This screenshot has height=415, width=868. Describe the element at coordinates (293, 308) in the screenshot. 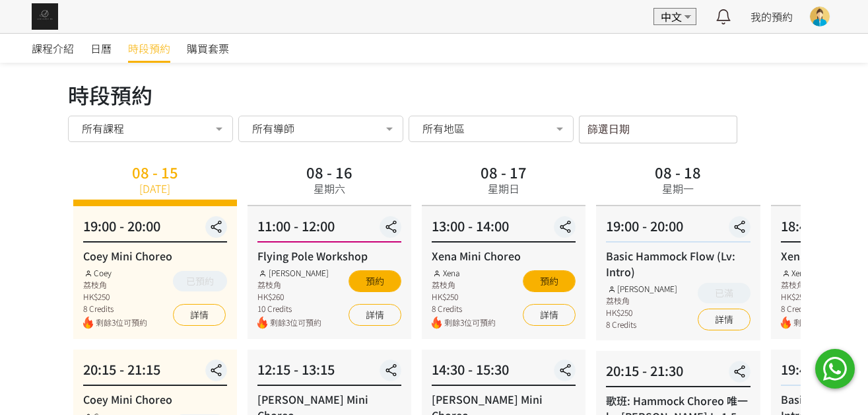

I see `div: 10 Credits` at that location.